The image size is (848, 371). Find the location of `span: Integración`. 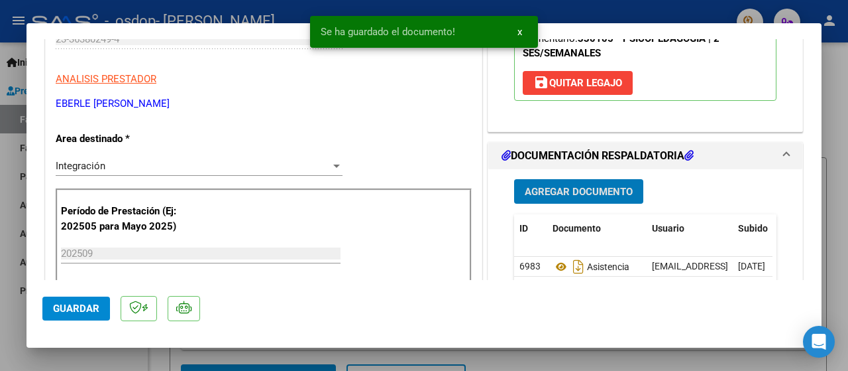

span: Integración is located at coordinates (80, 166).